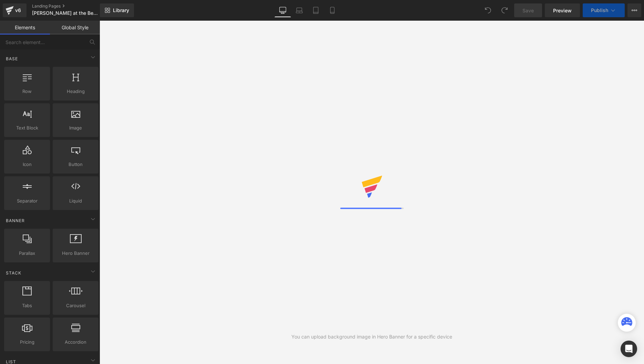 The width and height of the screenshot is (644, 364). I want to click on a: Laptop, so click(300, 10).